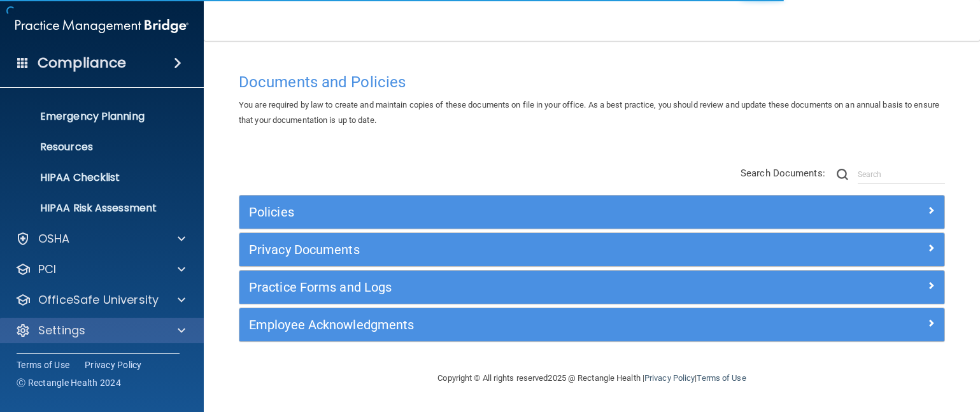 Image resolution: width=980 pixels, height=412 pixels. Describe the element at coordinates (592, 287) in the screenshot. I see `a: Practice Forms and Logs` at that location.